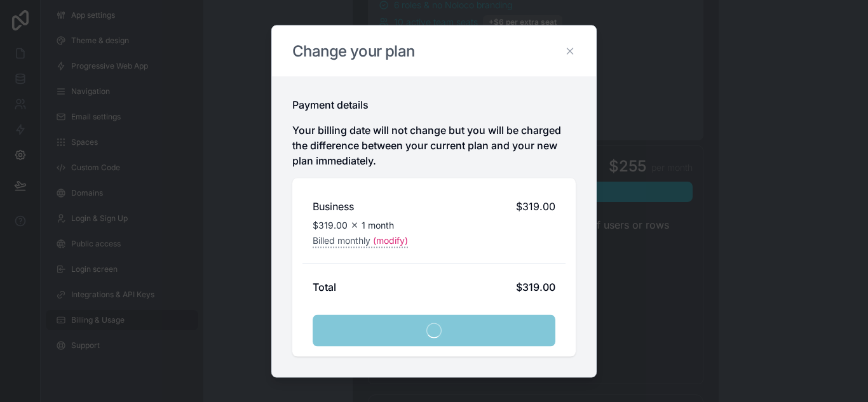 The image size is (868, 402). I want to click on span: (modify), so click(390, 240).